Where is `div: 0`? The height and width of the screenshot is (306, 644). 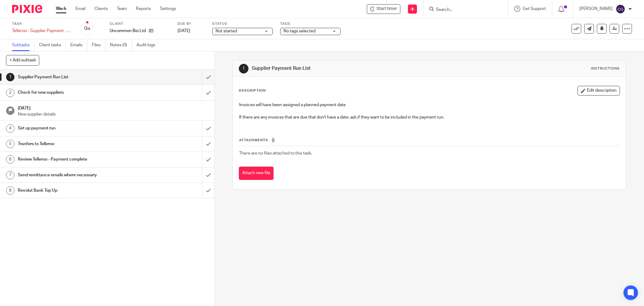 div: 0 is located at coordinates (88, 28).